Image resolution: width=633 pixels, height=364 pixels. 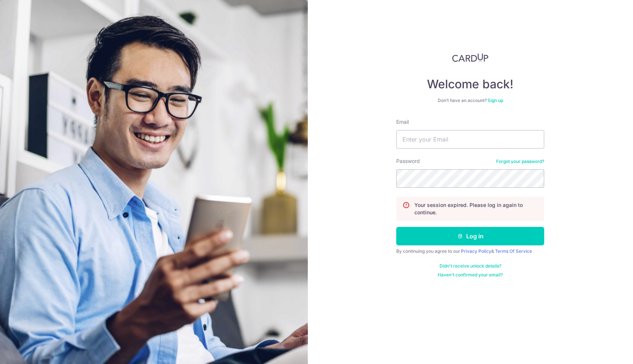 I want to click on img: CardUp Logo, so click(x=470, y=58).